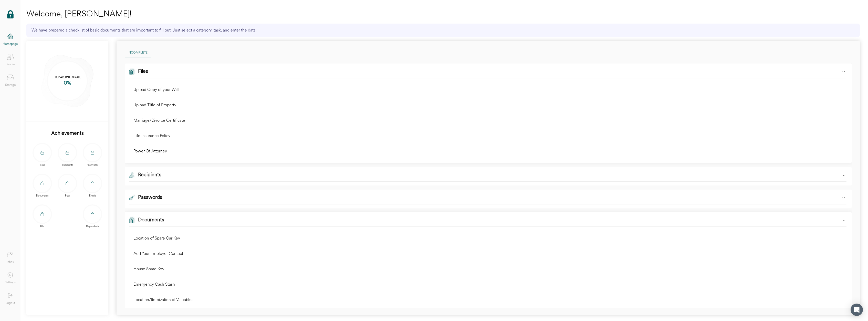 The image size is (868, 321). What do you see at coordinates (10, 283) in the screenshot?
I see `div: Settings` at bounding box center [10, 283].